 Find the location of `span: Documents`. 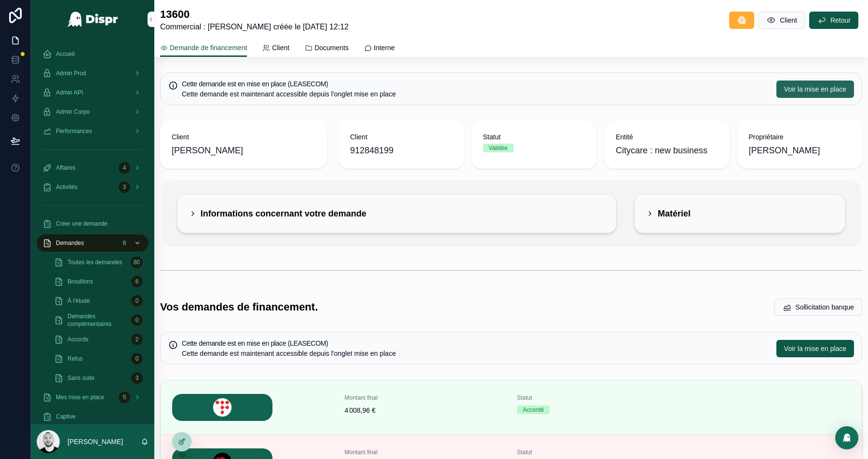

span: Documents is located at coordinates (331, 48).